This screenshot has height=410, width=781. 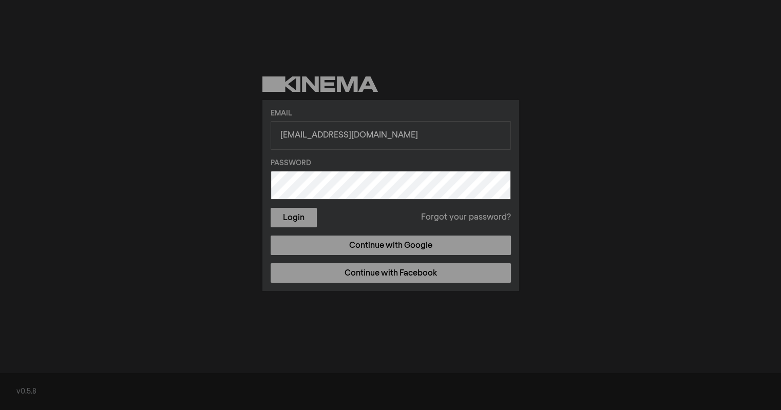 I want to click on div: v0.5.8, so click(x=390, y=392).